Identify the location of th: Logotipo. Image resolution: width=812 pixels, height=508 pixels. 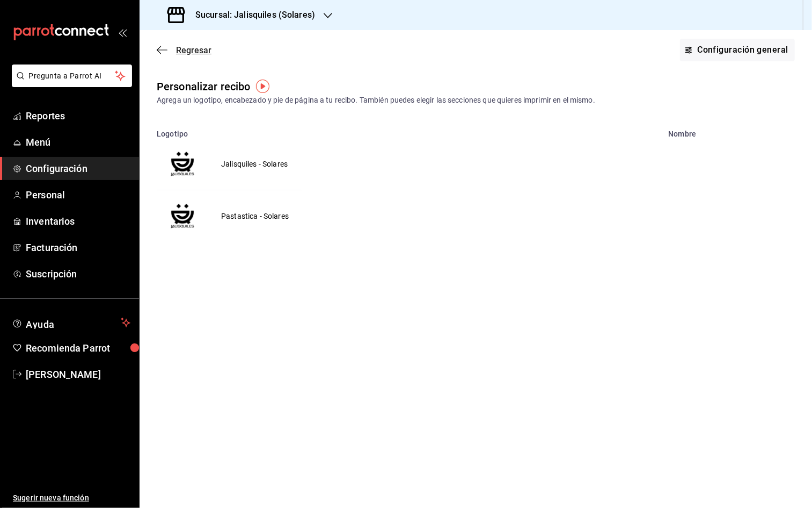
(401, 130).